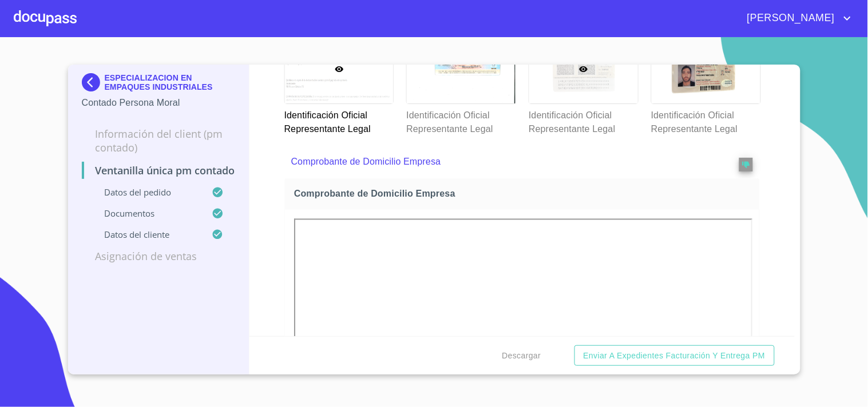  What do you see at coordinates (675, 356) in the screenshot?
I see `button: Enviar a Expedientes Facturación y Entrega PM` at bounding box center [675, 356].